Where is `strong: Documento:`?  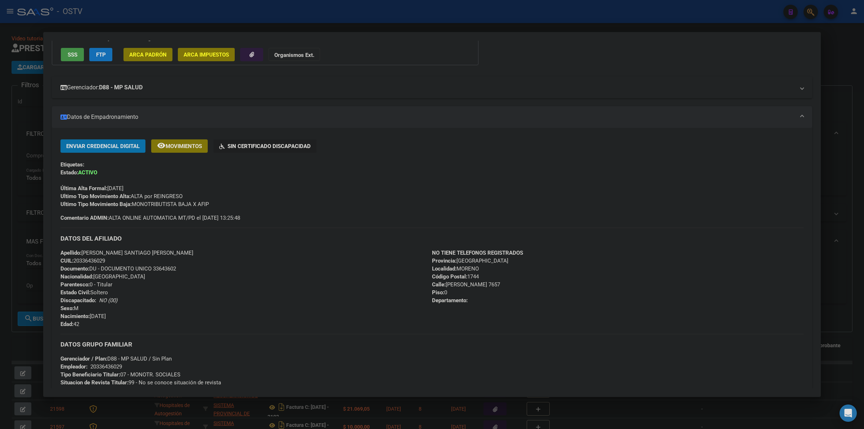 strong: Documento: is located at coordinates (75, 269).